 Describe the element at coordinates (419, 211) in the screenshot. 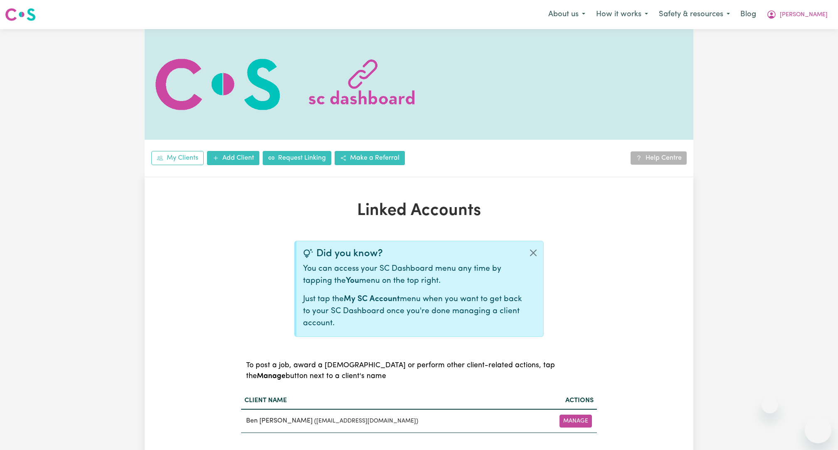

I see `h1: Linked Accounts` at that location.